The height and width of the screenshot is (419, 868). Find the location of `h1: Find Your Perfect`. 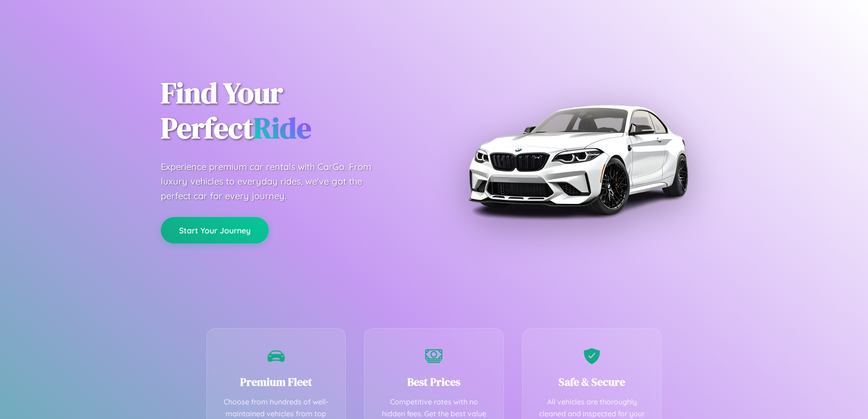

h1: Find Your Perfect is located at coordinates (291, 111).